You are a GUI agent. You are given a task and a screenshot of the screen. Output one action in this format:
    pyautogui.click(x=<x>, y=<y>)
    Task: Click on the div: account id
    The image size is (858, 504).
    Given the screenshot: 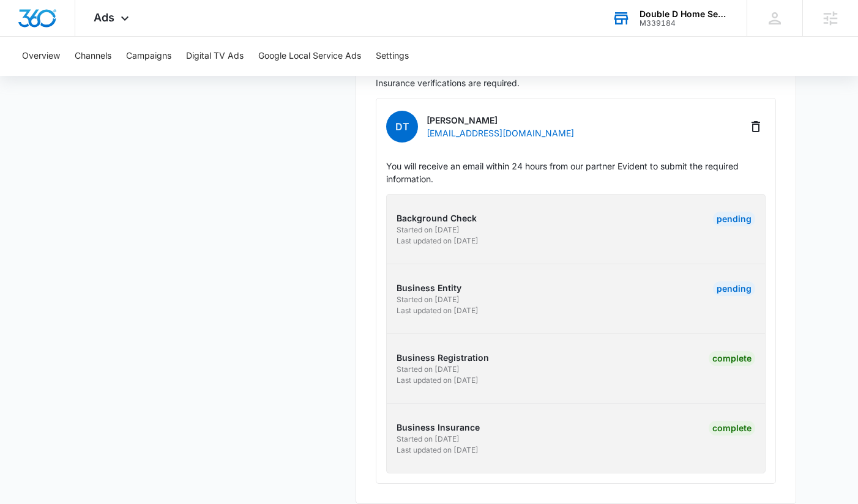 What is the action you would take?
    pyautogui.click(x=685, y=23)
    